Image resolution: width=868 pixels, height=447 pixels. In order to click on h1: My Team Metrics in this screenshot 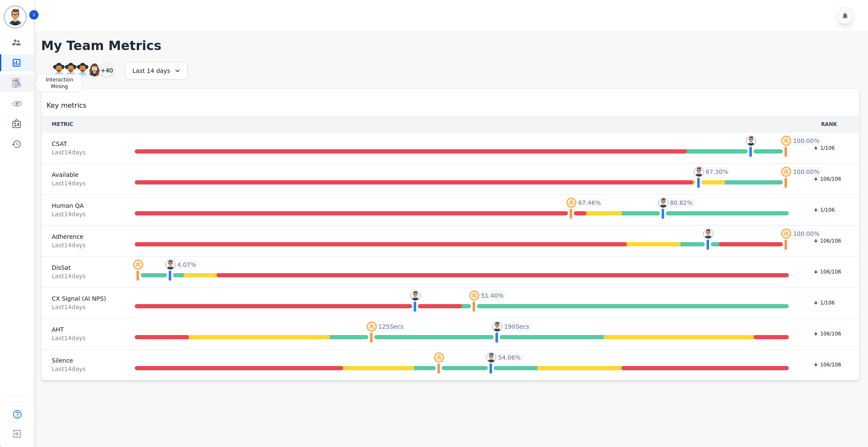, I will do `click(450, 46)`.